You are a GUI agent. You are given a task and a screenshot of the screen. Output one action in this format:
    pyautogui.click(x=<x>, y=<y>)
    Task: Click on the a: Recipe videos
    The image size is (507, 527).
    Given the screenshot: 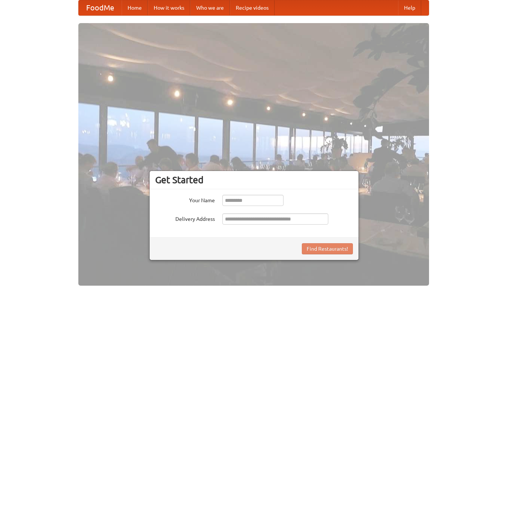 What is the action you would take?
    pyautogui.click(x=252, y=8)
    